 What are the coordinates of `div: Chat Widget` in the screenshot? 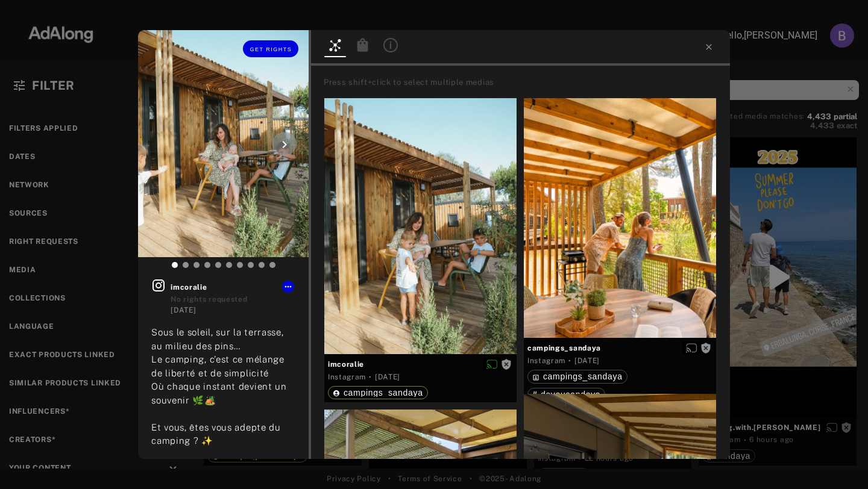 It's located at (838, 460).